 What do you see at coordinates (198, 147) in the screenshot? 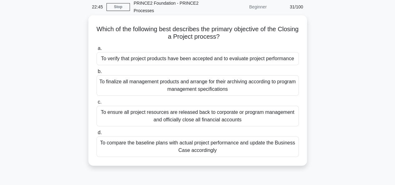
I see `div: To compare the baseline plans with actual project performance and update the Business Case accord...` at bounding box center [198, 147].